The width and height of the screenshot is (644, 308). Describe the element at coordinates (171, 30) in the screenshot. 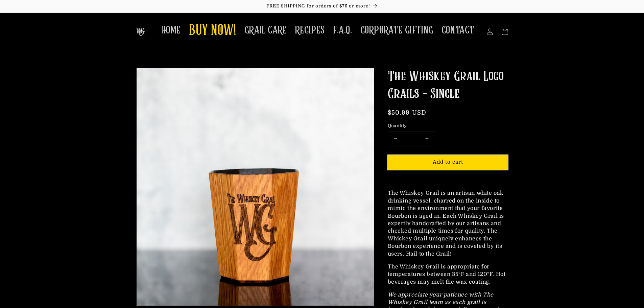

I see `span: HOME` at that location.